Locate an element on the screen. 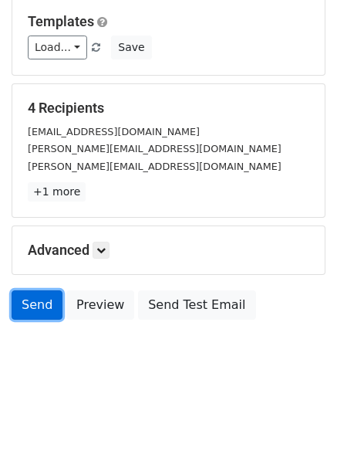 Image resolution: width=337 pixels, height=451 pixels. button: Save is located at coordinates (131, 47).